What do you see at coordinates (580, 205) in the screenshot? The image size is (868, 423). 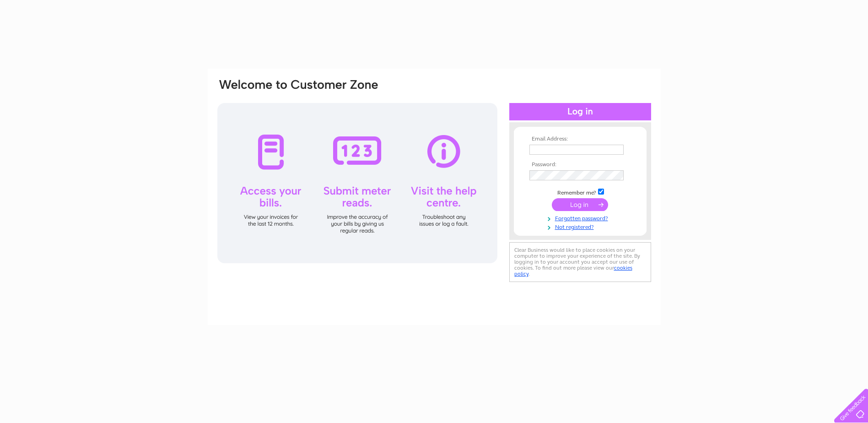 I see `input: Submit` at bounding box center [580, 205].